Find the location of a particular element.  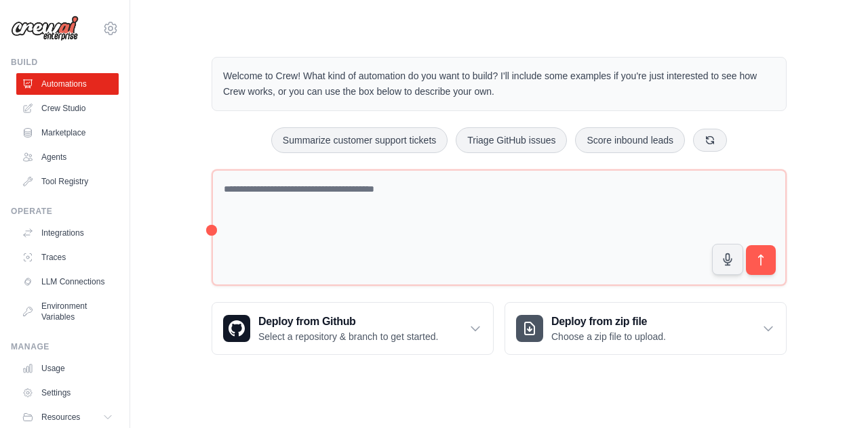

a: Settings is located at coordinates (67, 393).